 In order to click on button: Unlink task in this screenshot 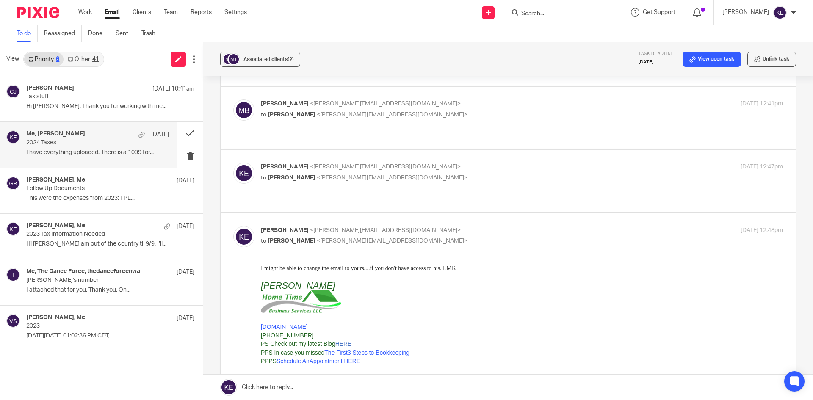, I will do `click(771, 59)`.